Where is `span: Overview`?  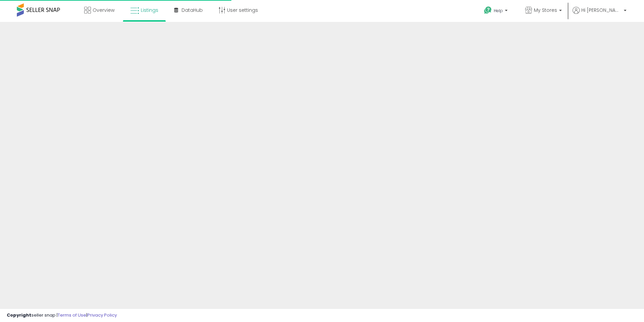
span: Overview is located at coordinates (104, 10).